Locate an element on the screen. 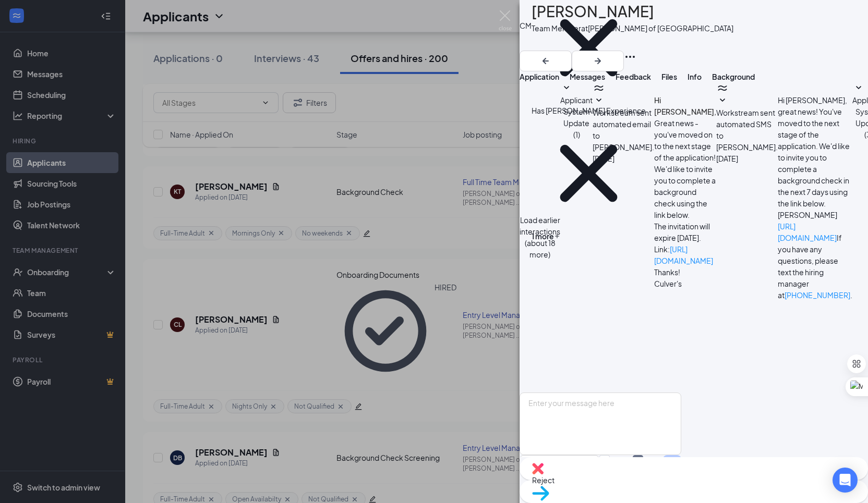 The width and height of the screenshot is (868, 503). svg: ArrowLeftNew is located at coordinates (546, 61).